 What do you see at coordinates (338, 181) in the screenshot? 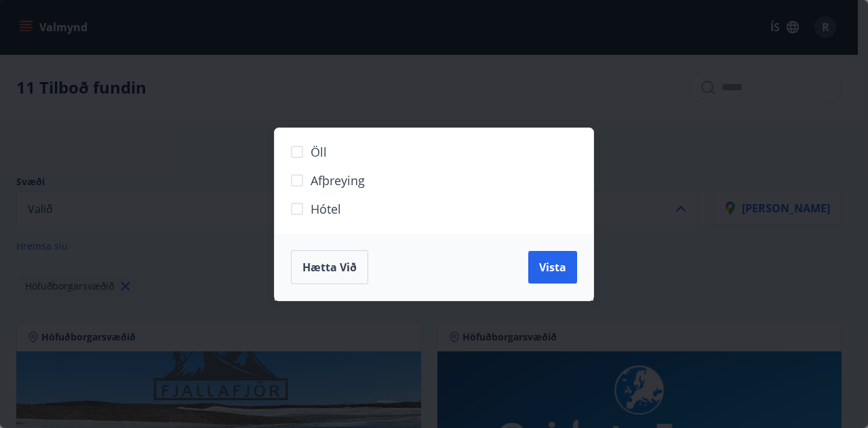
I see `span: Afþreying` at bounding box center [338, 181].